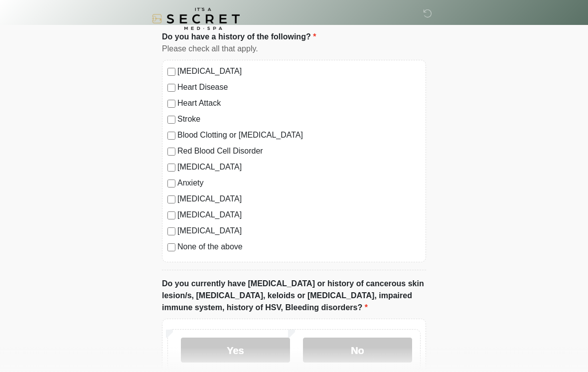  What do you see at coordinates (299, 119) in the screenshot?
I see `label: Stroke` at bounding box center [299, 119].